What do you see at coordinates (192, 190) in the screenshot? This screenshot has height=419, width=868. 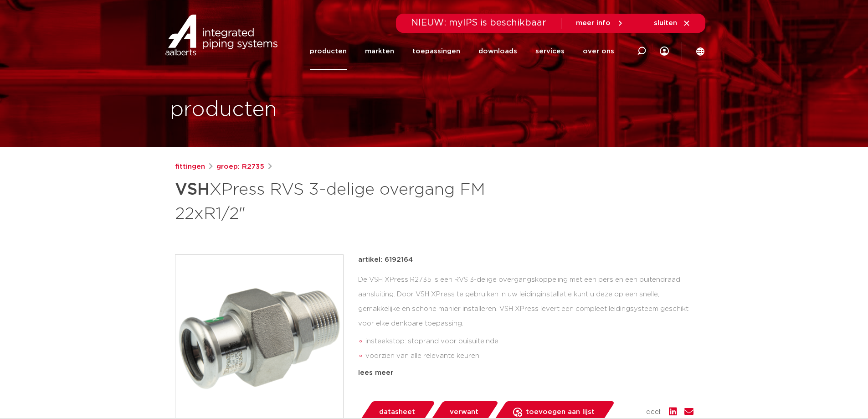 I see `strong: VSH` at bounding box center [192, 190].